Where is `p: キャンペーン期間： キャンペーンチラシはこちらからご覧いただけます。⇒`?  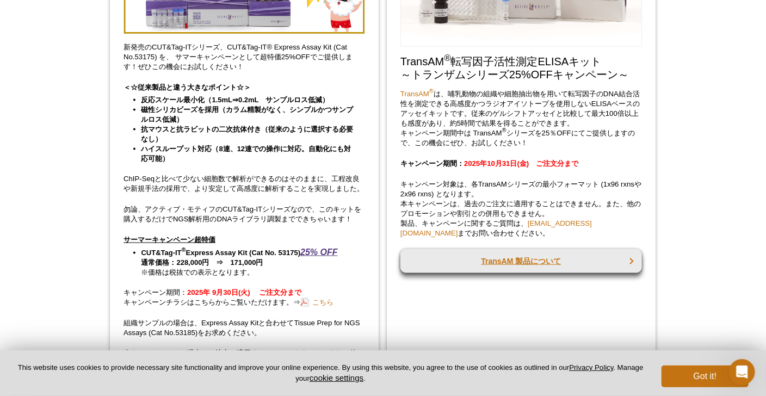 p: キャンペーン期間： キャンペーンチラシはこちらからご覧いただけます。⇒ is located at coordinates (244, 298).